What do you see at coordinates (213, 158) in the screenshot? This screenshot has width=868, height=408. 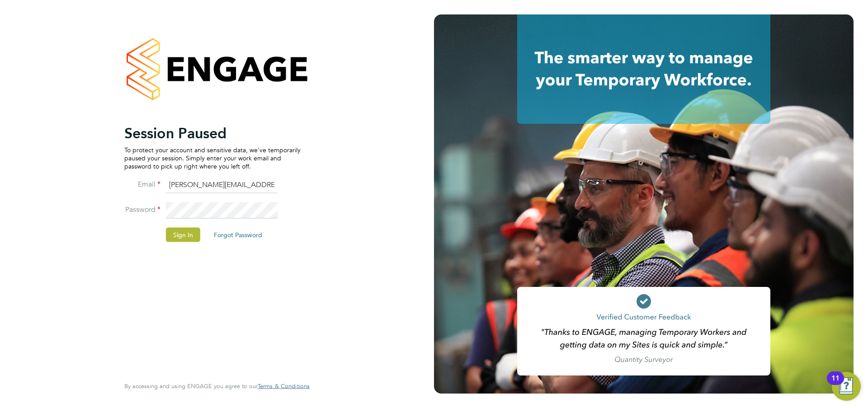 I see `p: To protect your account and sensitive data, we've temporarily paused your session. Simply enter y...` at bounding box center [213, 158].